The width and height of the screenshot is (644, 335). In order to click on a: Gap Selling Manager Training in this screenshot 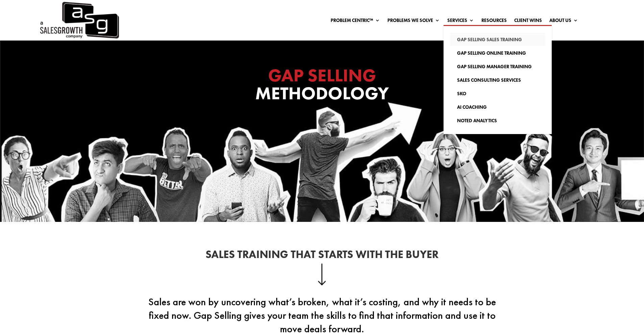, I will do `click(497, 67)`.